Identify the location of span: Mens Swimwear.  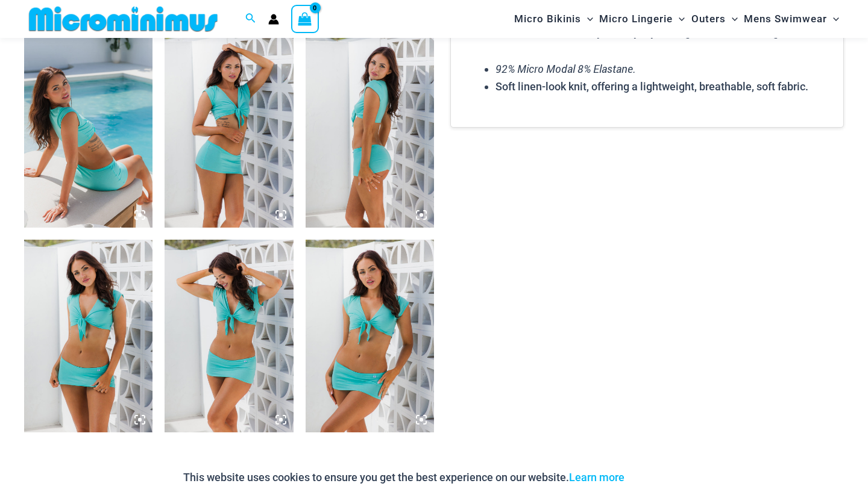
(785, 19).